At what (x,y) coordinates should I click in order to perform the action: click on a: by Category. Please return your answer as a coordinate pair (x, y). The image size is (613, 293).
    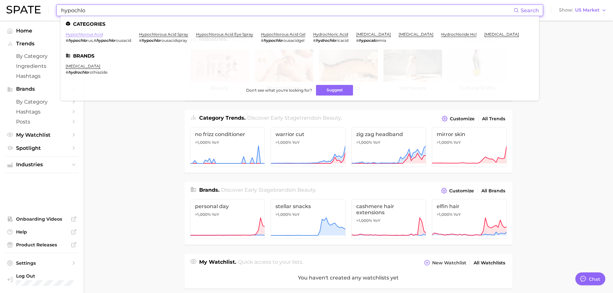
    Looking at the image, I should click on (42, 56).